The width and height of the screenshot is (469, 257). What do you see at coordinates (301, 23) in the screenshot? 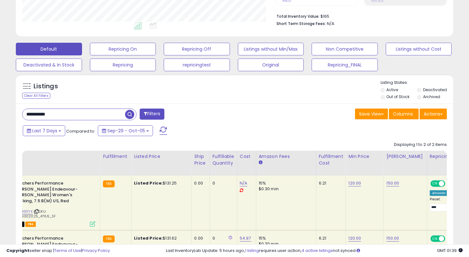
I see `b: Short Term Storage Fees:` at bounding box center [301, 23].